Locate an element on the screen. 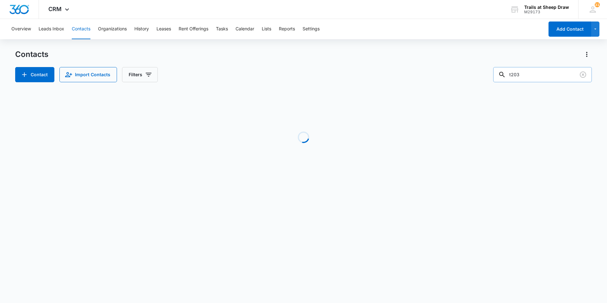 The height and width of the screenshot is (303, 607). input: Search Contacts is located at coordinates (543, 75).